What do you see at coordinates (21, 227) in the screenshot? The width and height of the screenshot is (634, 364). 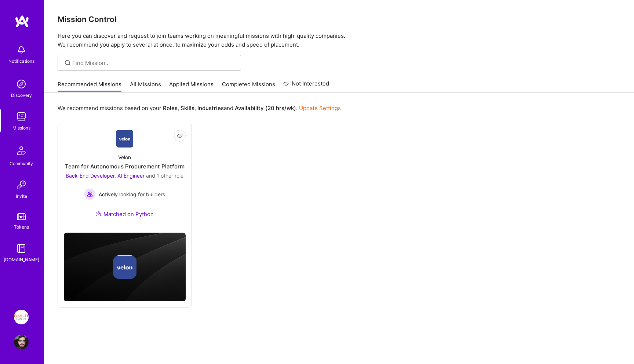 I see `div: Tokens` at bounding box center [21, 227].